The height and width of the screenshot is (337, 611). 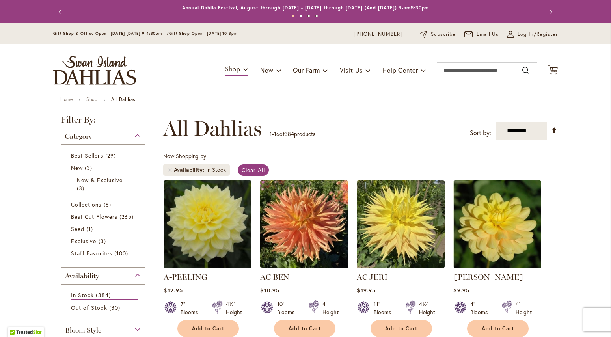 I want to click on span: $19.95, so click(x=366, y=290).